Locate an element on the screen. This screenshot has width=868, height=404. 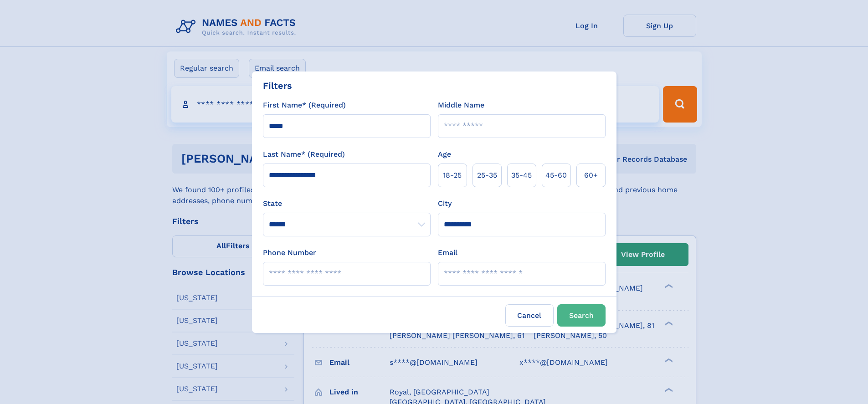
label: Age is located at coordinates (444, 154).